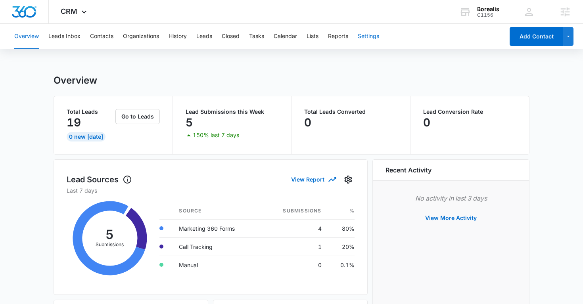  Describe the element at coordinates (99, 180) in the screenshot. I see `h1: Lead Sources` at that location.